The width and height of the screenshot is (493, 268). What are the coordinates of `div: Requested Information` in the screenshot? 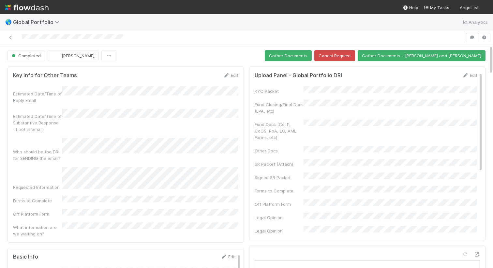 It's located at (37, 187).